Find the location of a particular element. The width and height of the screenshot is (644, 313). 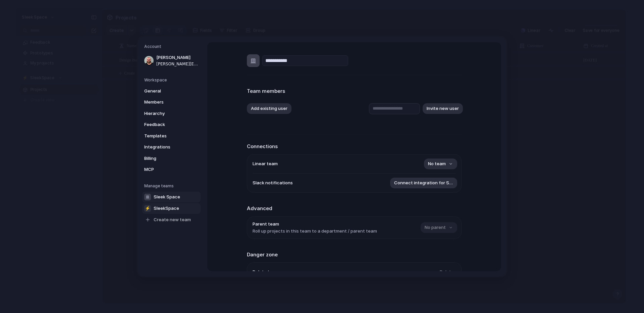

a: Sleek Space is located at coordinates (171, 197).